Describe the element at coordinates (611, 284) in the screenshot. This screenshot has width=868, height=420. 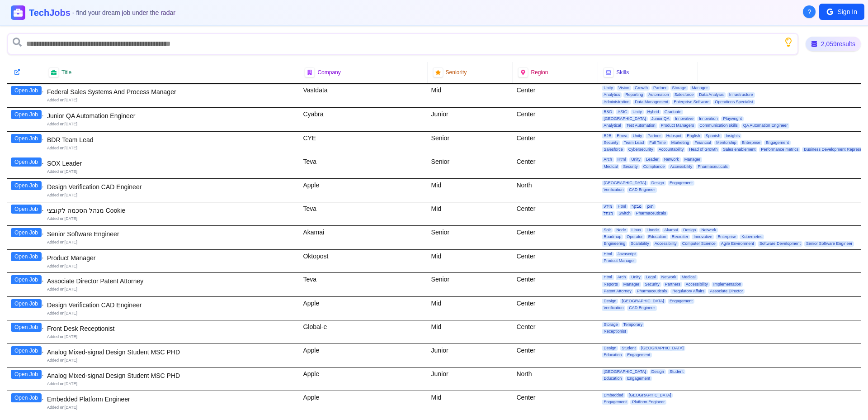
I see `span: Reports` at that location.